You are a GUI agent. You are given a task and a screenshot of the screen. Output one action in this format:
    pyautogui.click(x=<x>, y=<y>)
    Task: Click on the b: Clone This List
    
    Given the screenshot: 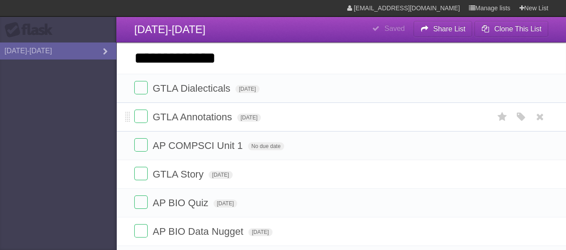 What is the action you would take?
    pyautogui.click(x=518, y=29)
    